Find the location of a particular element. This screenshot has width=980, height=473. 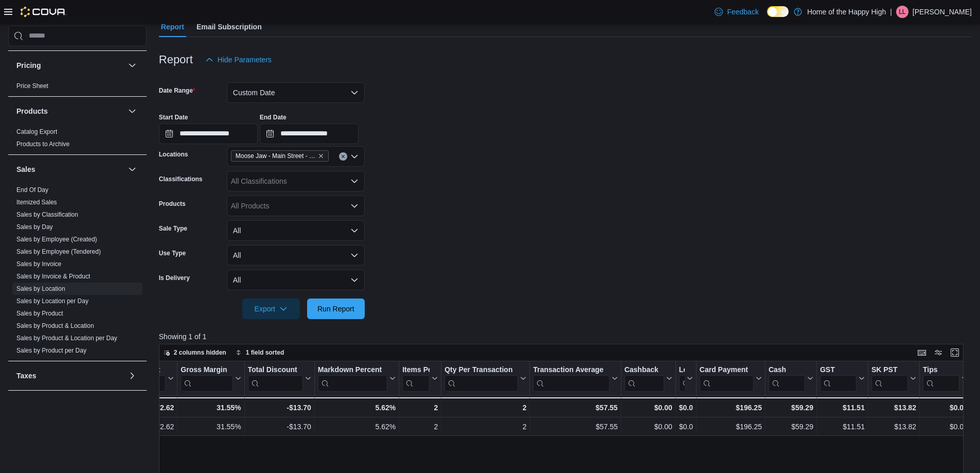

button: Sales is located at coordinates (132, 170).